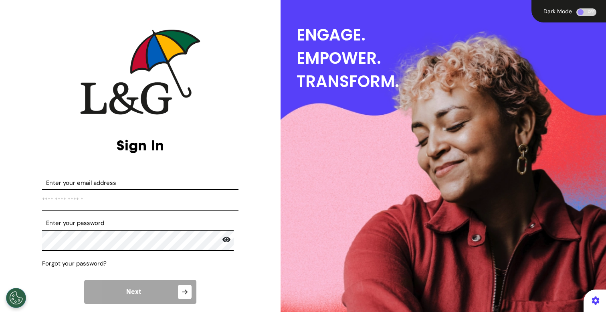 This screenshot has height=312, width=606. Describe the element at coordinates (16, 298) in the screenshot. I see `button: Open Preferences` at that location.